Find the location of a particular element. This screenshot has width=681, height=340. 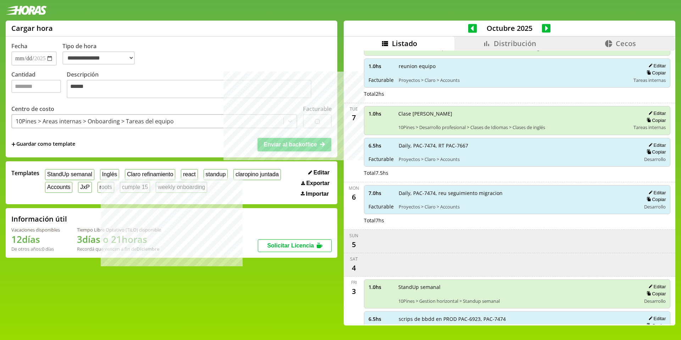

input: Cantidad is located at coordinates (36, 86).